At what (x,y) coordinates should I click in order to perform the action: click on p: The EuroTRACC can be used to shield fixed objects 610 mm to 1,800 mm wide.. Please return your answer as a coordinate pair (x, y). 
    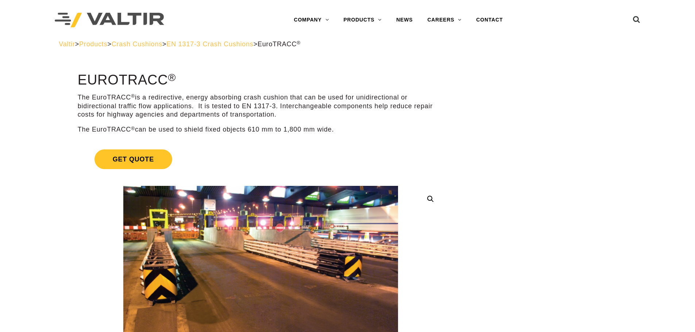
    Looking at the image, I should click on (260, 130).